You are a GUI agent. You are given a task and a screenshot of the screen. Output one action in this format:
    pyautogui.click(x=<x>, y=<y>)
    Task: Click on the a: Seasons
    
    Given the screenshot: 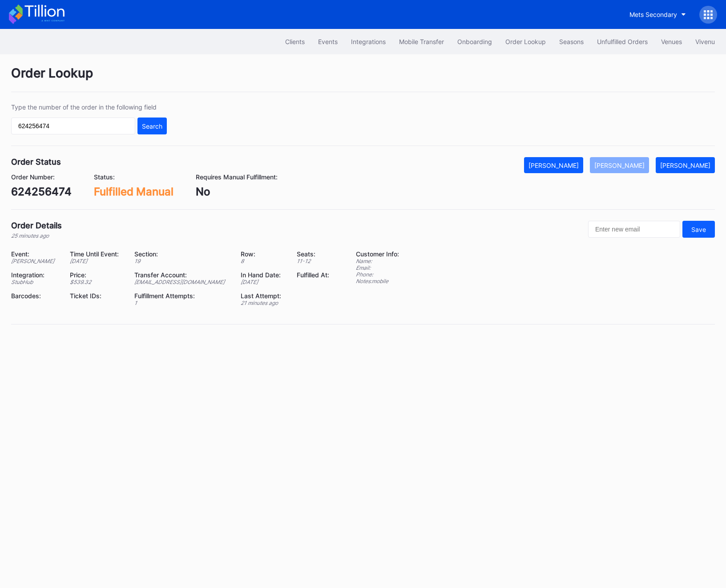 What is the action you would take?
    pyautogui.click(x=571, y=41)
    